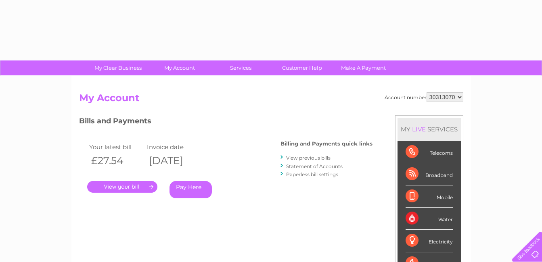 The image size is (542, 262). Describe the element at coordinates (225, 122) in the screenshot. I see `h3: Bills and Payments` at that location.